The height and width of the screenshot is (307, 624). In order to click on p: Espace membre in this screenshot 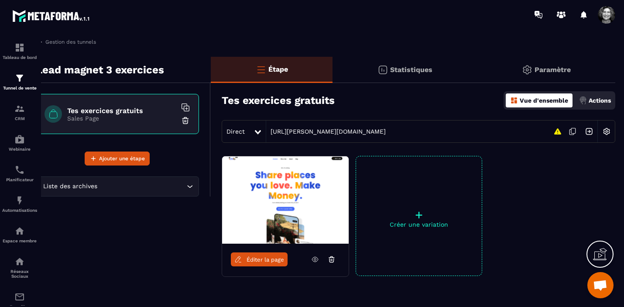, I will do `click(20, 241)`.